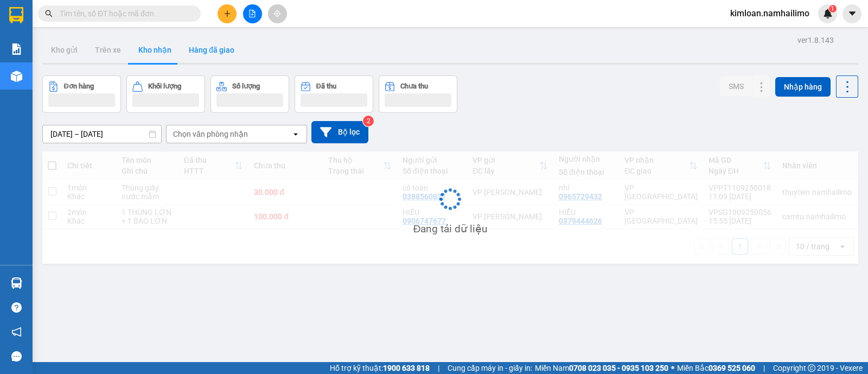 The image size is (868, 374). I want to click on div: Chưa thu, so click(414, 86).